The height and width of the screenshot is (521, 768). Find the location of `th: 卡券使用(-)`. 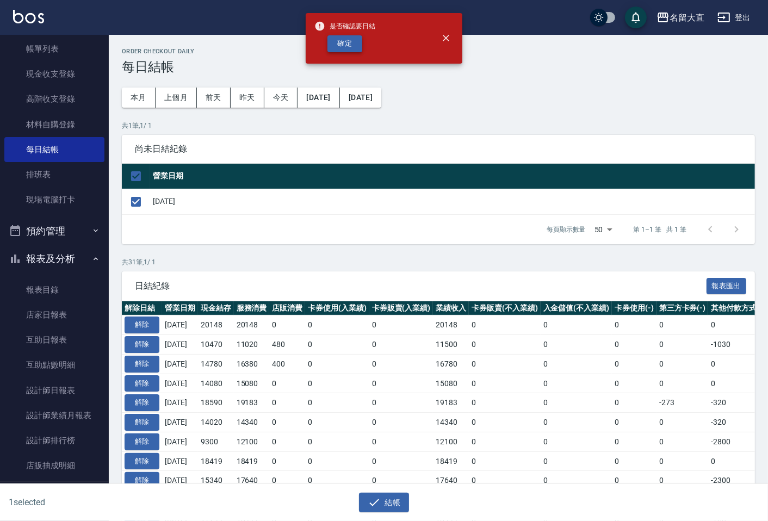

th: 卡券使用(-) is located at coordinates (634, 308).